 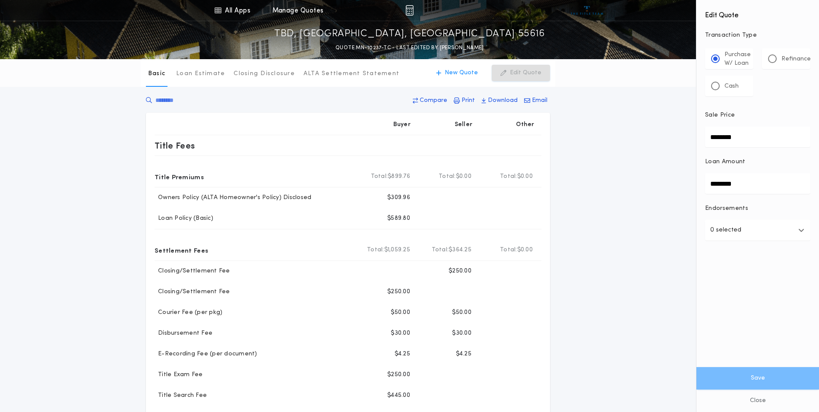 What do you see at coordinates (464, 101) in the screenshot?
I see `button: Print` at bounding box center [464, 101].